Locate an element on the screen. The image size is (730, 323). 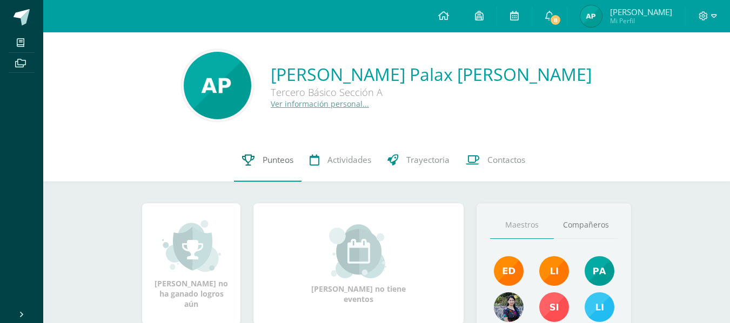
img: achievement_small.png is located at coordinates (191, 246).